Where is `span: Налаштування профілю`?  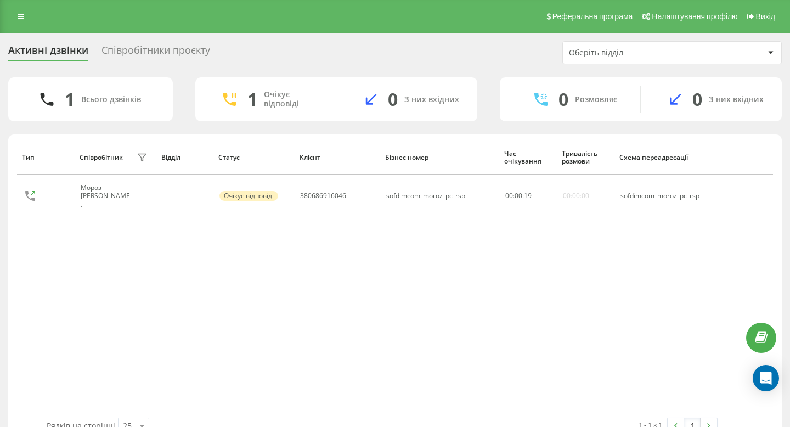
span: Налаштування профілю is located at coordinates (694, 16).